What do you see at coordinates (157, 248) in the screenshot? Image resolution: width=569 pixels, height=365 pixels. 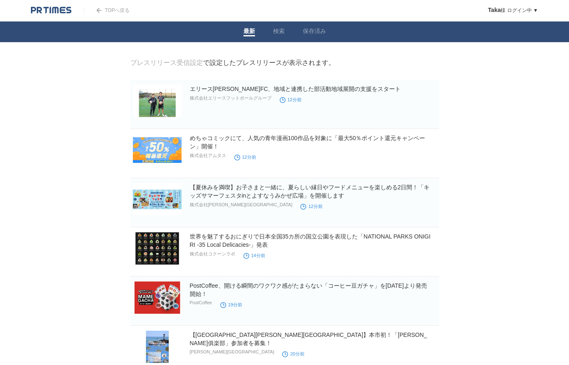 I see `img: 世界を魅了するおにぎりで日本全国35カ所の国立公園を表現した「NATIONAL PARKS ONIGIRI -35 Local Delicacies-」発表` at bounding box center [157, 248].